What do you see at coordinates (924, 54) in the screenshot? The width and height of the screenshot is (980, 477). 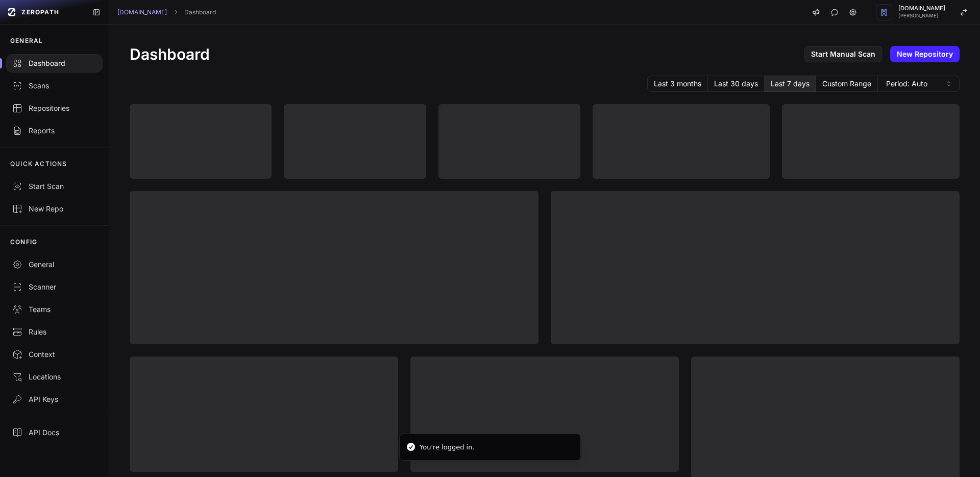 I see `a: New Repository` at bounding box center [924, 54].